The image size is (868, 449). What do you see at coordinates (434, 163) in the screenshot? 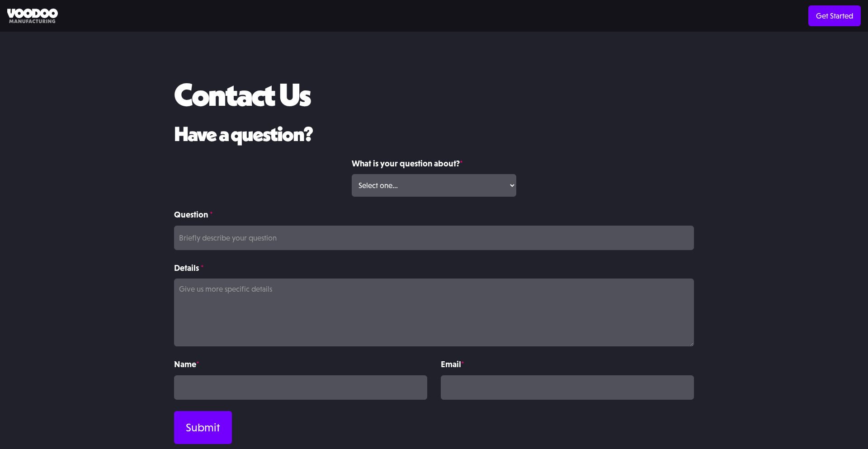
I see `label: What is your question about?` at bounding box center [434, 163].